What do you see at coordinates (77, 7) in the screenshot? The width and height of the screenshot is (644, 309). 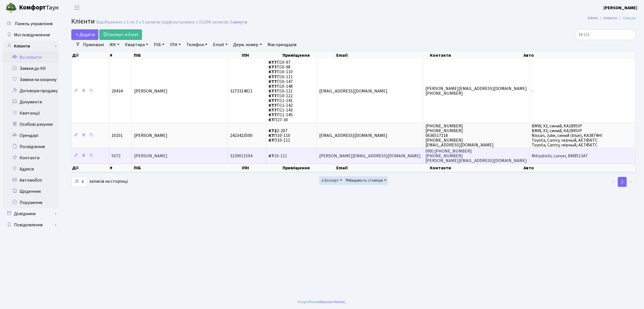 I see `button: Переключити навігацію` at bounding box center [77, 7].